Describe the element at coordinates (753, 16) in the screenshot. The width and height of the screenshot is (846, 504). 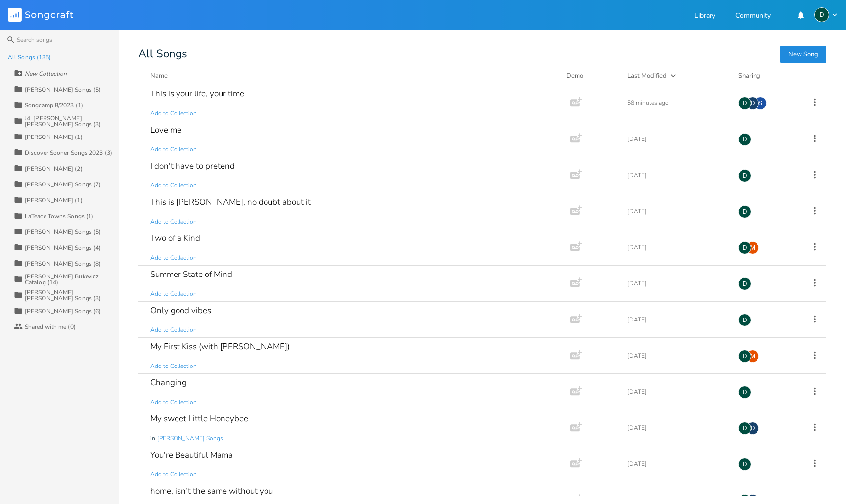
I see `a: Community` at that location.